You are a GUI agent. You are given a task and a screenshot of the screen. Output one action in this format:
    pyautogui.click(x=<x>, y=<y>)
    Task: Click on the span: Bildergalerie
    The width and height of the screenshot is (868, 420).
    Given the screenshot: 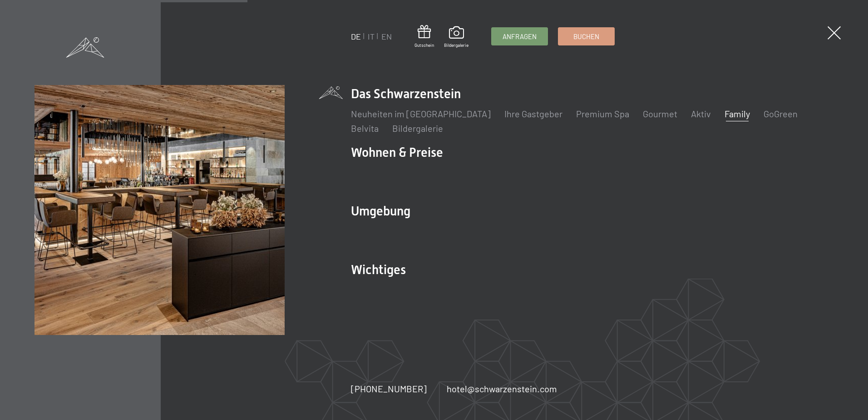 What is the action you would take?
    pyautogui.click(x=457, y=45)
    